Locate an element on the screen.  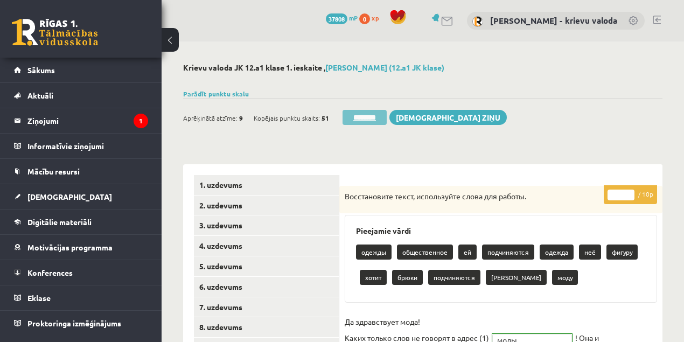
span: Aktuāli is located at coordinates (40, 95).